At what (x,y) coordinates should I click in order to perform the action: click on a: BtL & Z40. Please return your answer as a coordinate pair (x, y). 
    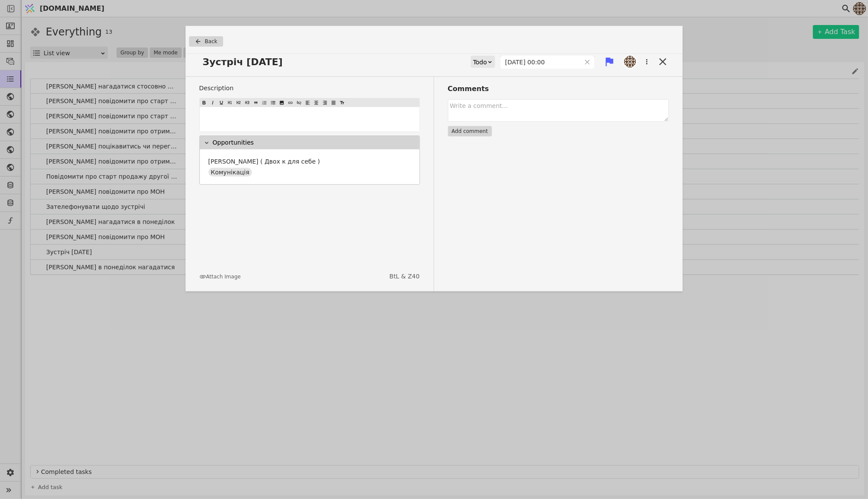
    Looking at the image, I should click on (404, 276).